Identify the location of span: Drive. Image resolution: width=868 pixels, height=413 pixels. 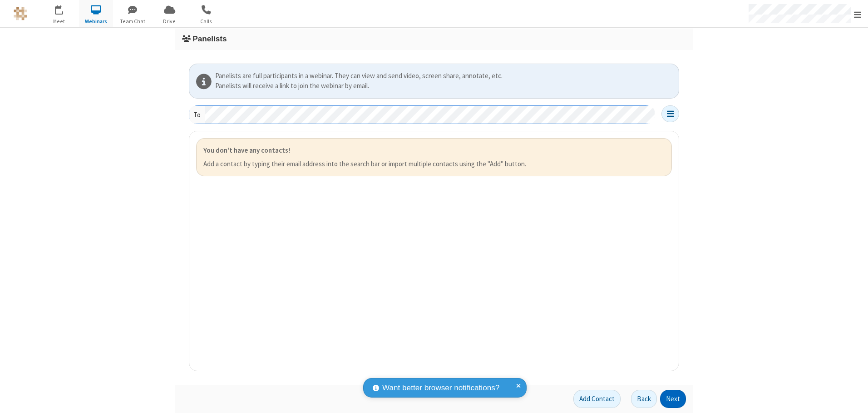
(169, 21).